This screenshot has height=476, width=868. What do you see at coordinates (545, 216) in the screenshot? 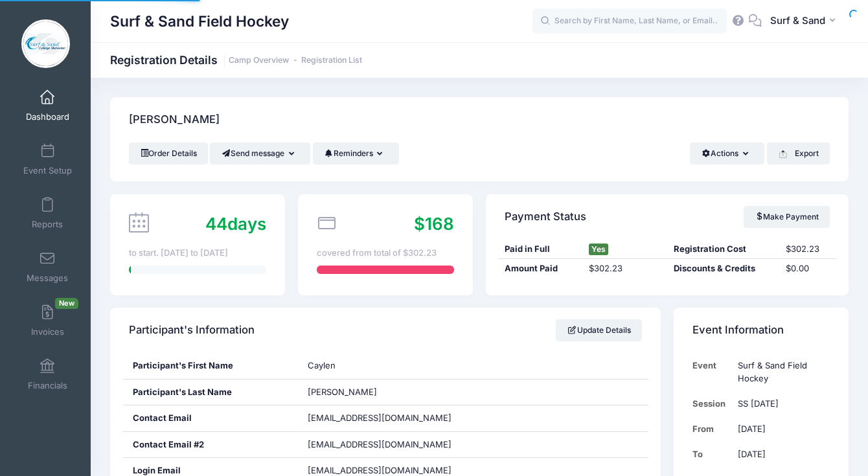
I see `h4: Payment Status` at bounding box center [545, 216].